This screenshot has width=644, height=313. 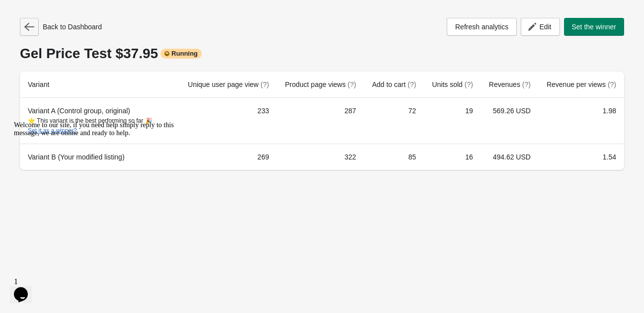 What do you see at coordinates (100, 85) in the screenshot?
I see `th: Variant` at bounding box center [100, 85].